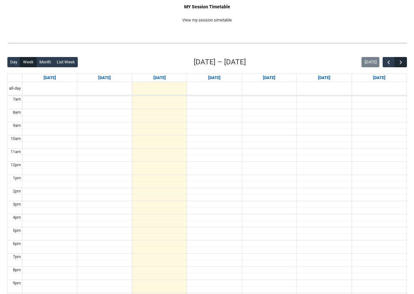  I want to click on strong: MY Session Timetable, so click(207, 7).